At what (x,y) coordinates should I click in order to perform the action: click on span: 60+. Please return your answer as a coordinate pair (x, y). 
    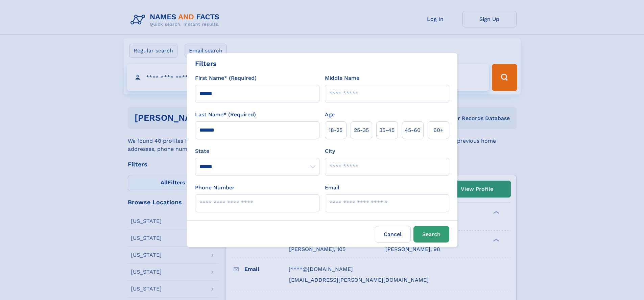
    Looking at the image, I should click on (439, 130).